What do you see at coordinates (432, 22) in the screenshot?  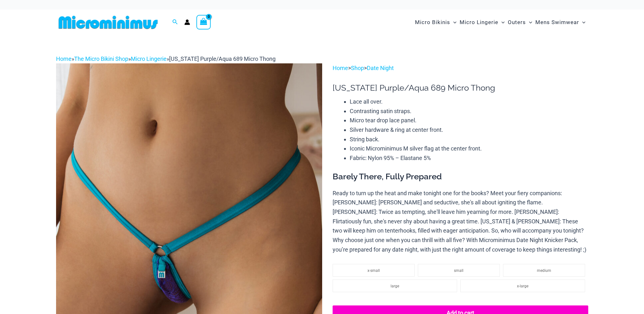 I see `span: Micro Bikinis` at bounding box center [432, 22].